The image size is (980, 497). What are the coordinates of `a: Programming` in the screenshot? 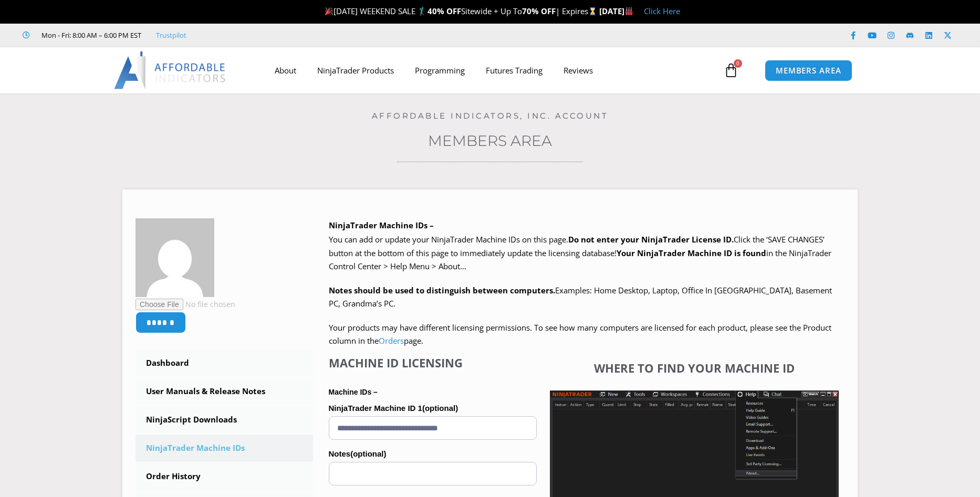 It's located at (440, 71).